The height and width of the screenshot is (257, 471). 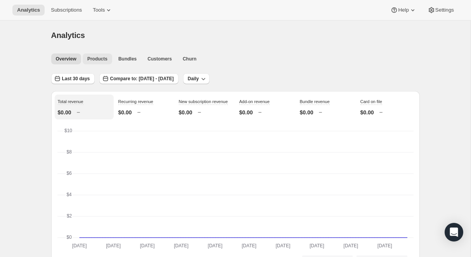 What do you see at coordinates (102, 10) in the screenshot?
I see `button: Tools` at bounding box center [102, 10].